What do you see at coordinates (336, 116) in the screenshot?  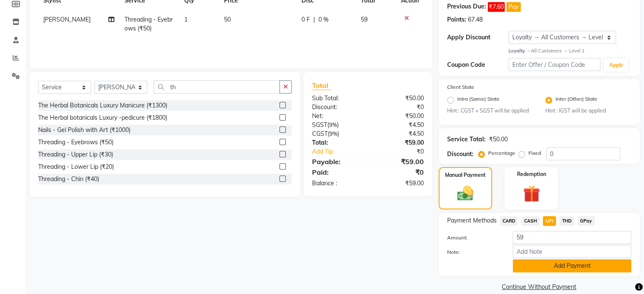 I see `div: Net:` at bounding box center [336, 116].